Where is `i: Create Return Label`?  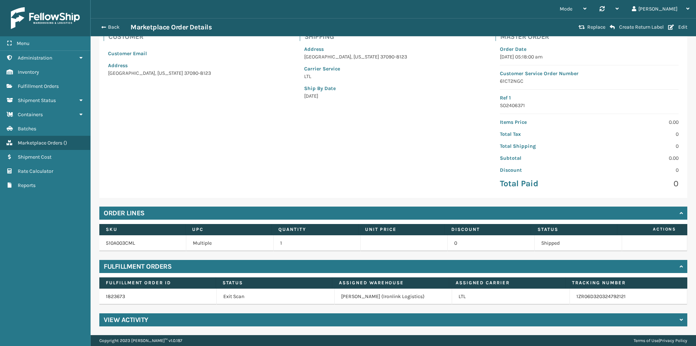
i: Create Return Label is located at coordinates (613, 27).